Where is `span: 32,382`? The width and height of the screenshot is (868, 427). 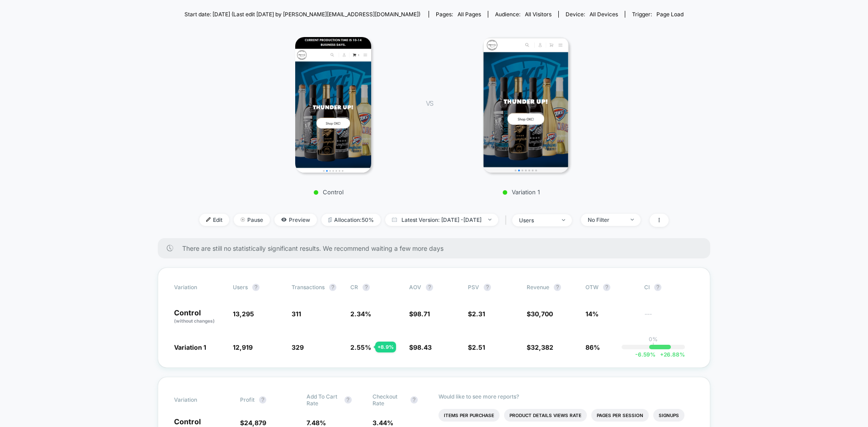 span: 32,382 is located at coordinates (542, 347).